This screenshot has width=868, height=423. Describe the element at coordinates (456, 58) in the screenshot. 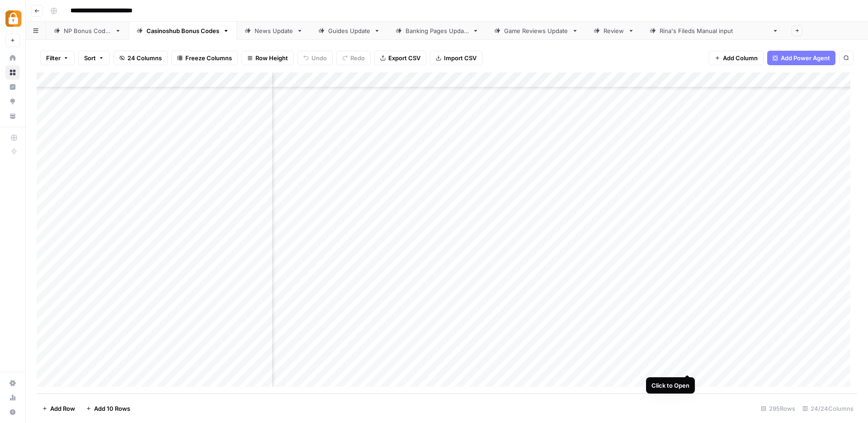

I see `button: Import CSV` at that location.